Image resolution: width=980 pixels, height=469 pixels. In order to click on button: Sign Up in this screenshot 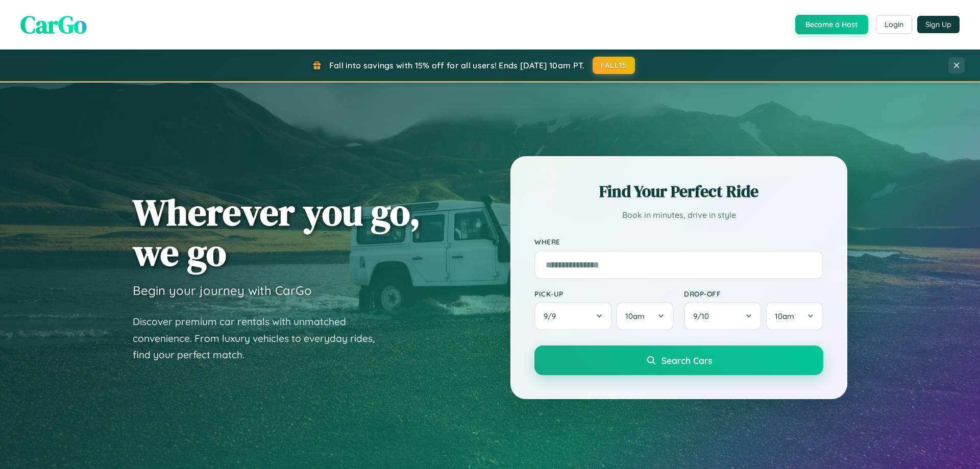, I will do `click(938, 25)`.